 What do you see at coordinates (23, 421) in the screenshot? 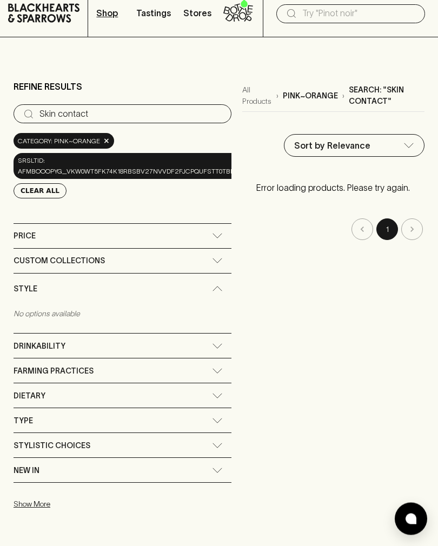
I see `span: Type` at bounding box center [23, 421].